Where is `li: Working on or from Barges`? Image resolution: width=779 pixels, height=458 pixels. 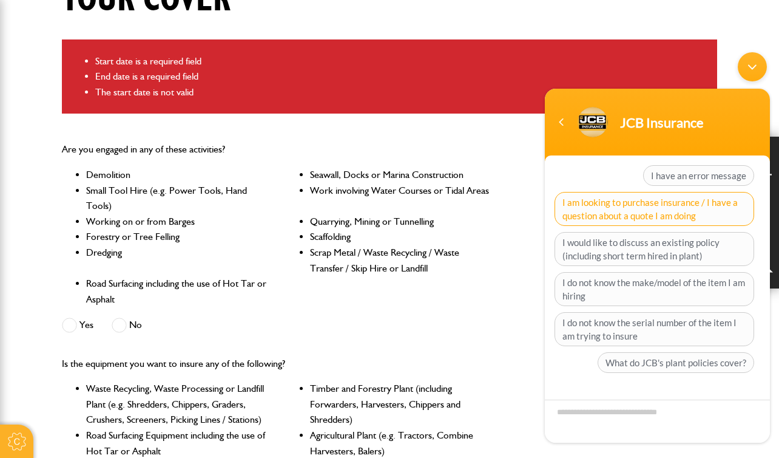 li: Working on or from Barges is located at coordinates (178, 222).